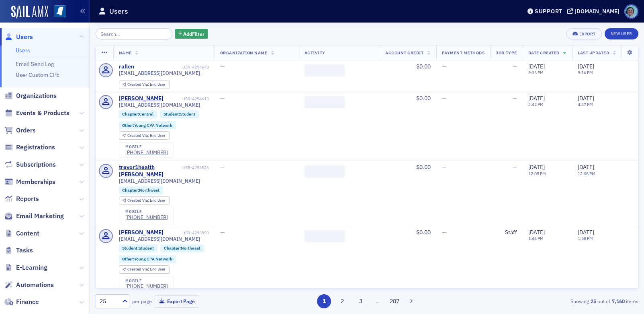  Describe the element at coordinates (125, 52) in the screenshot. I see `span: Name` at that location.